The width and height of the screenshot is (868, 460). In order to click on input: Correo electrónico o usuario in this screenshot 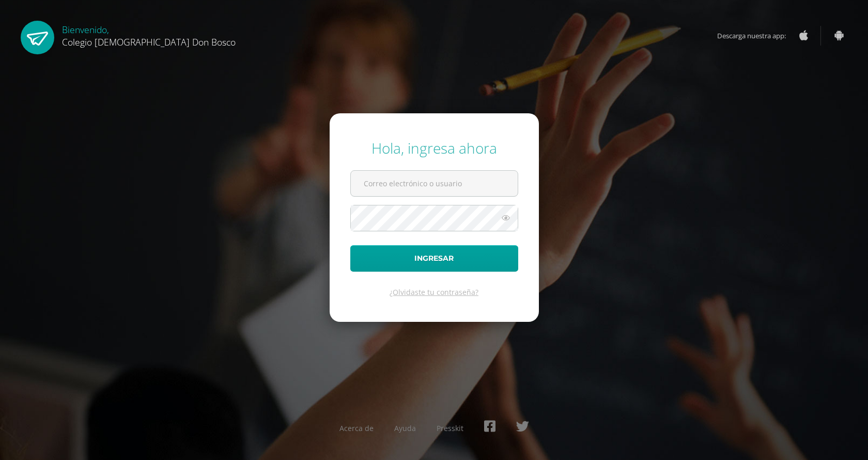, I will do `click(434, 183)`.